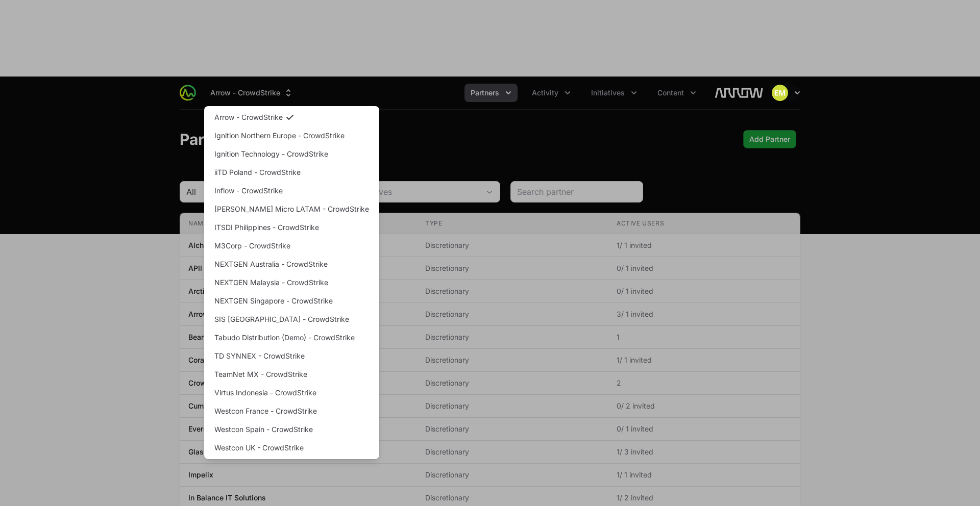 This screenshot has width=980, height=506. I want to click on a: Inflow - CrowdStrike, so click(292, 191).